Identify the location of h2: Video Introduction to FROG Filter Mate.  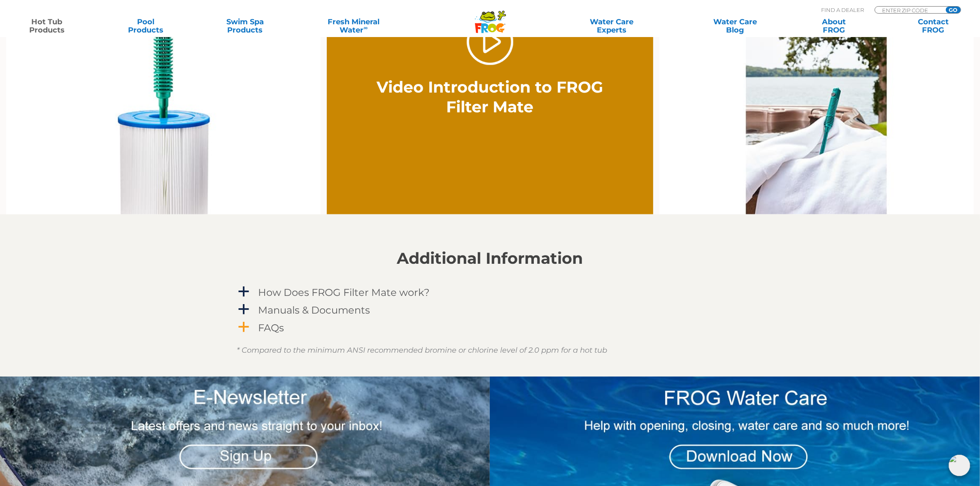
(490, 97).